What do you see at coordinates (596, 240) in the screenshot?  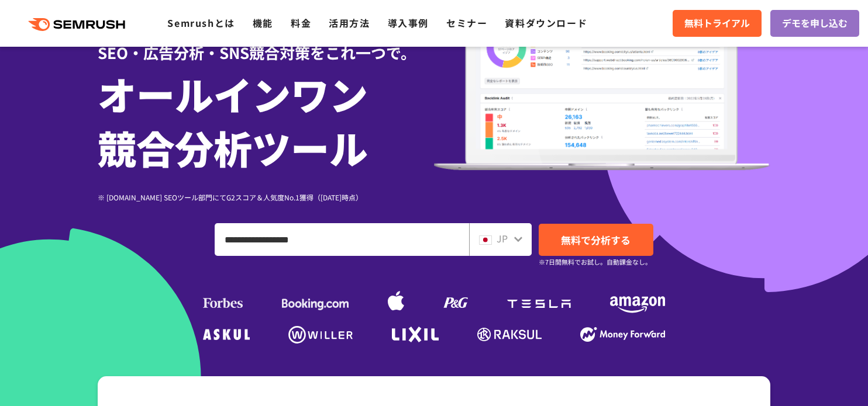 I see `a: 無料で分析する` at bounding box center [596, 240].